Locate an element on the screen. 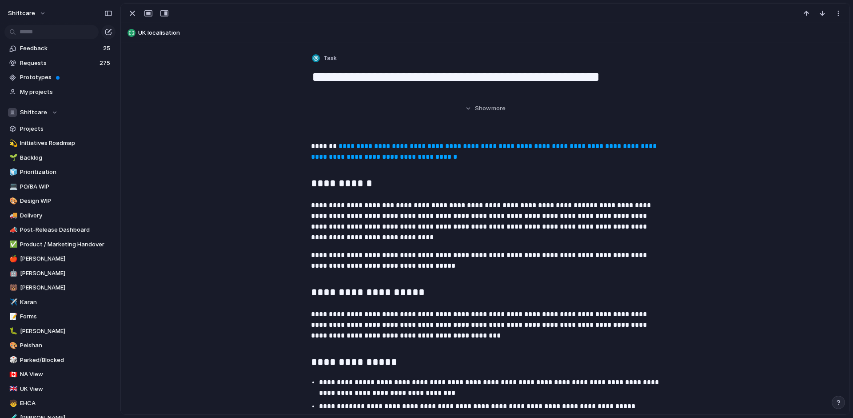  span: Shiftcare is located at coordinates (33, 112).